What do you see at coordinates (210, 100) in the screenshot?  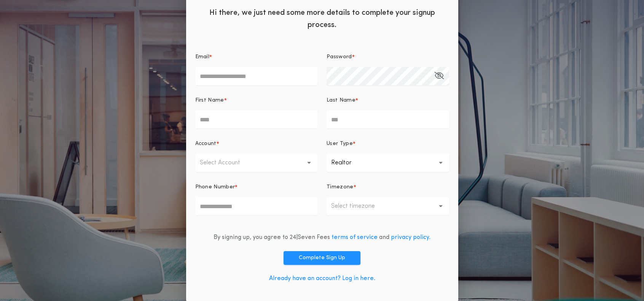 I see `p: First Name` at bounding box center [210, 100].